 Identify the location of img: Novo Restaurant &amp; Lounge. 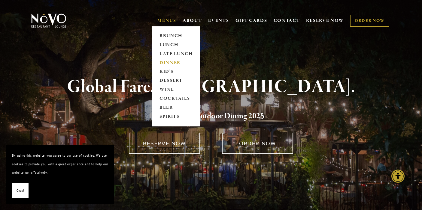
(49, 21).